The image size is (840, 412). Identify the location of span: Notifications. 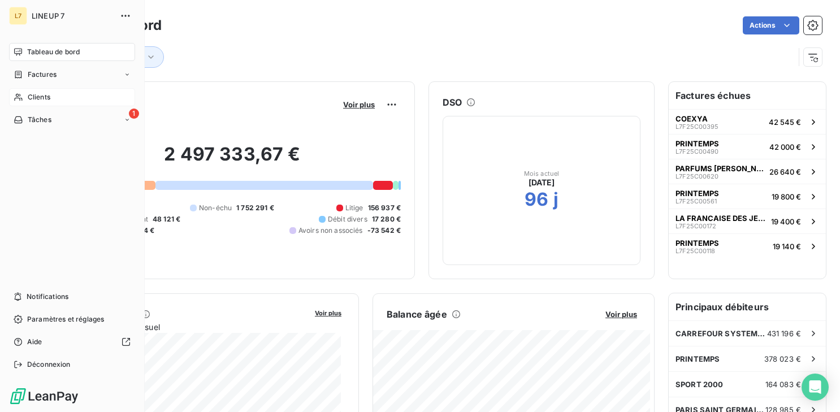
(48, 297).